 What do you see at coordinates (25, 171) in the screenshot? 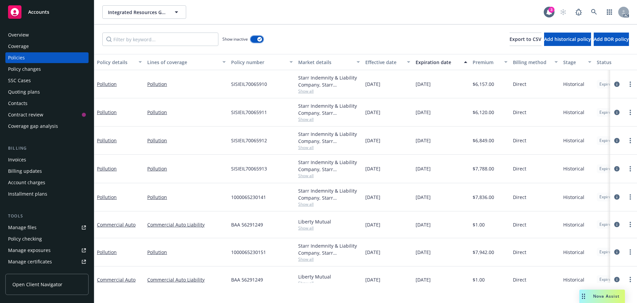
I see `div: Billing updates` at bounding box center [25, 171].